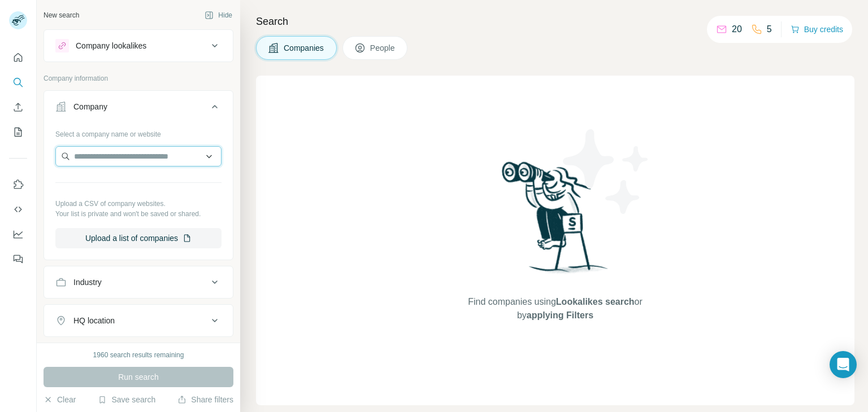  What do you see at coordinates (139, 282) in the screenshot?
I see `button: Industry` at bounding box center [139, 282].